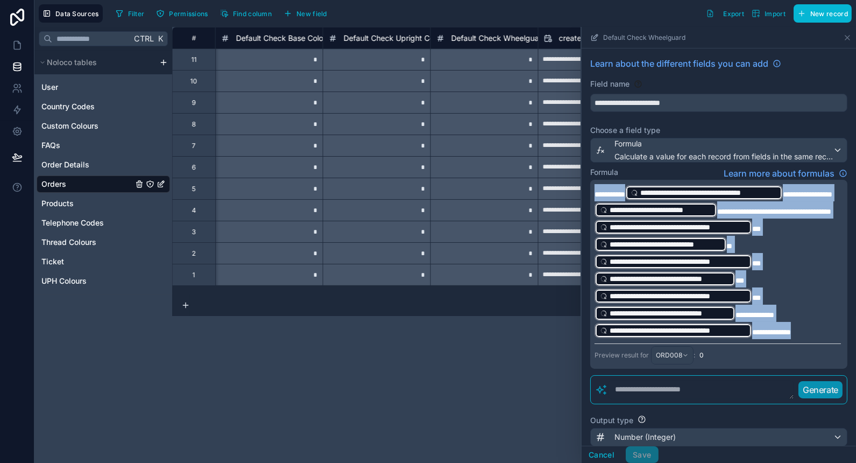 The image size is (856, 463). I want to click on span: Thread Colours, so click(69, 242).